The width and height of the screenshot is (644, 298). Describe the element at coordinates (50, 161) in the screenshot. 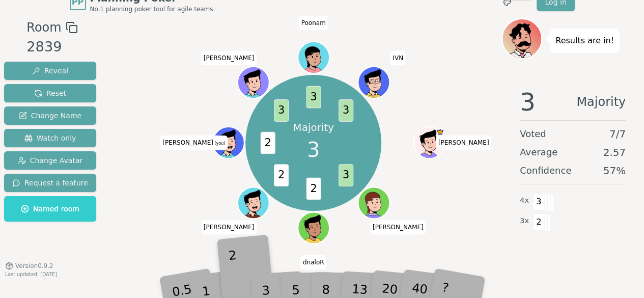

I see `button: Change Avatar` at that location.